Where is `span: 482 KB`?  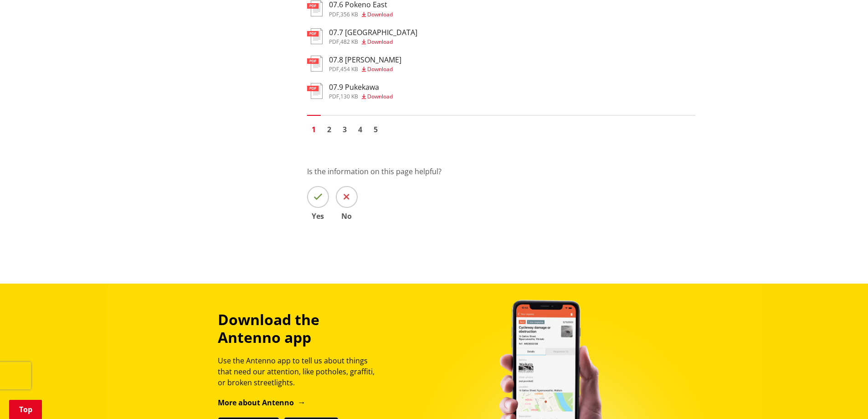 span: 482 KB is located at coordinates (349, 42).